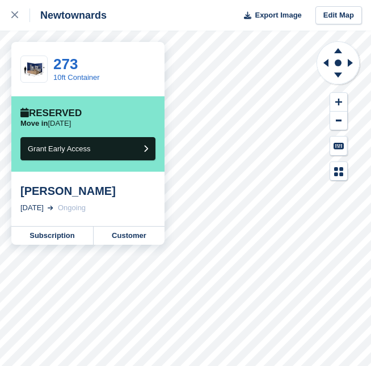 The image size is (371, 366). What do you see at coordinates (51, 113) in the screenshot?
I see `div: Reserved` at bounding box center [51, 113].